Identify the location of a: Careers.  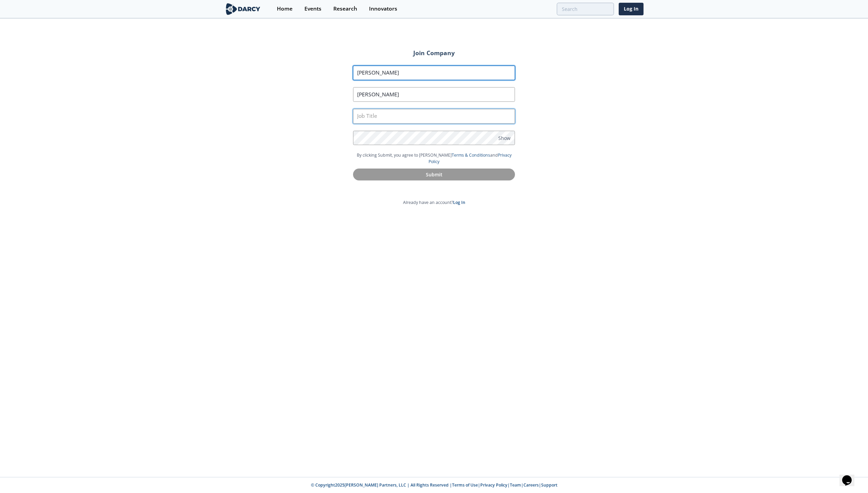
(531, 485).